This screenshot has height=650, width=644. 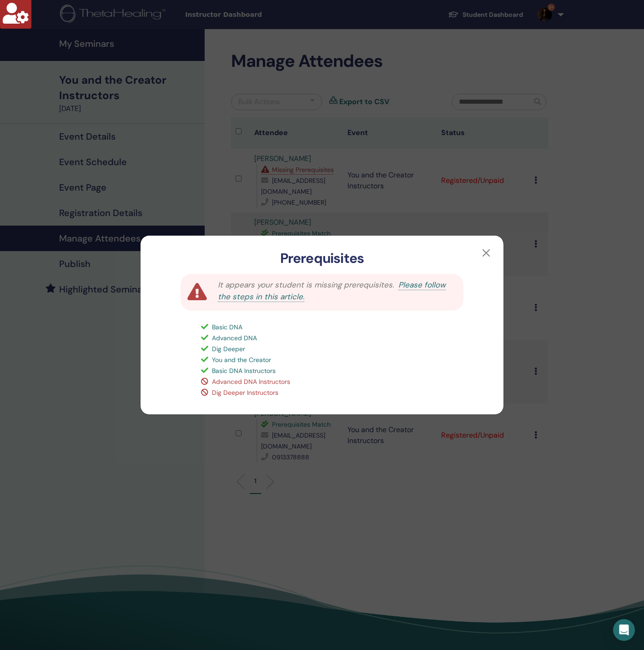 What do you see at coordinates (251, 382) in the screenshot?
I see `span: Advanced DNA Instructors` at bounding box center [251, 382].